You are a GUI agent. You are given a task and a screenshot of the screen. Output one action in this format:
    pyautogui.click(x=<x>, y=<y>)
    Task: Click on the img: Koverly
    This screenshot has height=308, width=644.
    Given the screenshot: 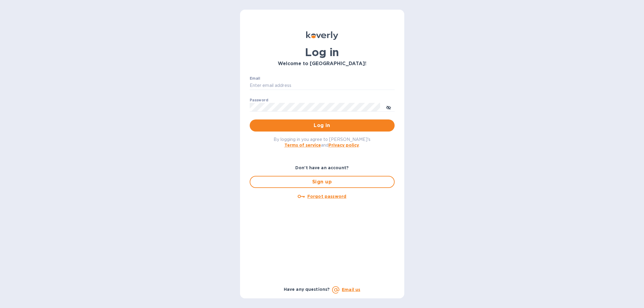 What is the action you would take?
    pyautogui.click(x=322, y=35)
    